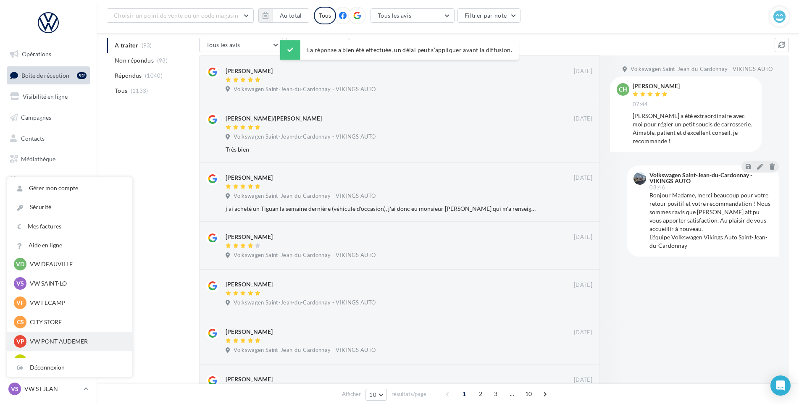 The height and width of the screenshot is (404, 799). Describe the element at coordinates (128, 76) in the screenshot. I see `span: Répondus` at that location.